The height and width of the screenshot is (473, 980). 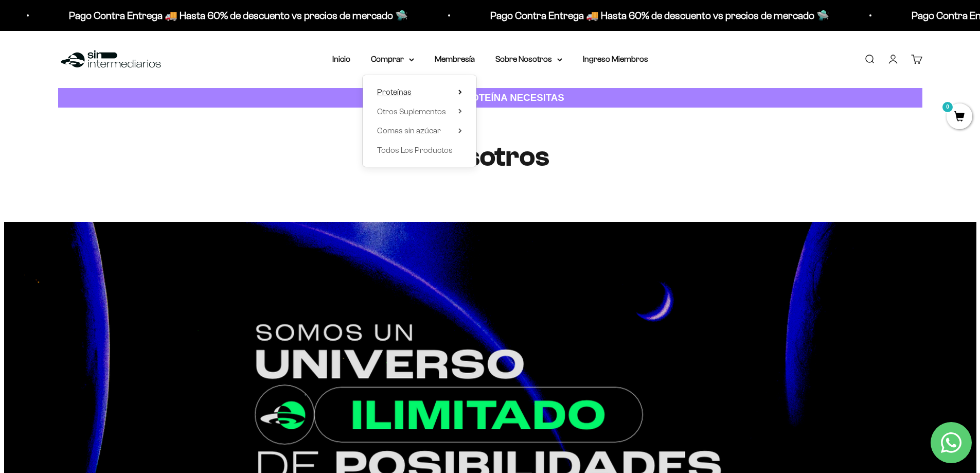 I want to click on summary: Comprar, so click(x=393, y=59).